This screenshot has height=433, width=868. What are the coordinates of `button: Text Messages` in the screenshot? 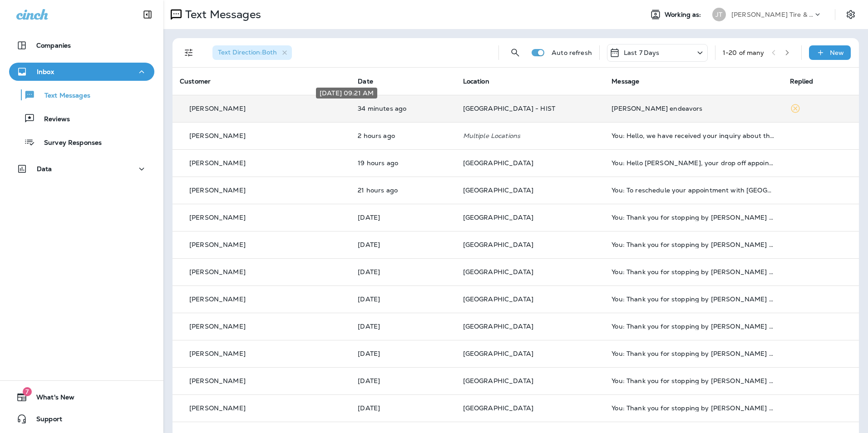 It's located at (82, 95).